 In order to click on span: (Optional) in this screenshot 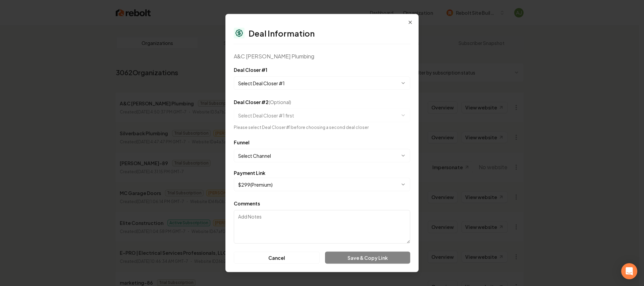, I will do `click(280, 102)`.